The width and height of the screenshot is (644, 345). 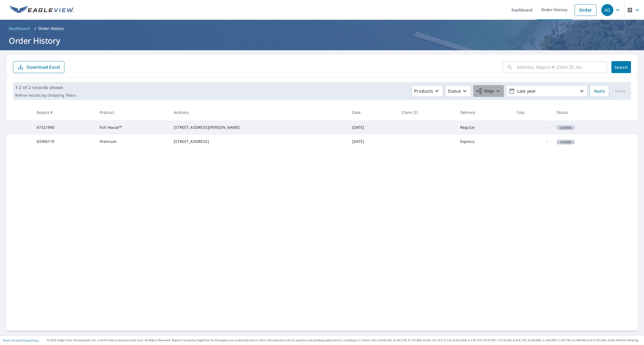 I want to click on th: Status, so click(x=585, y=112).